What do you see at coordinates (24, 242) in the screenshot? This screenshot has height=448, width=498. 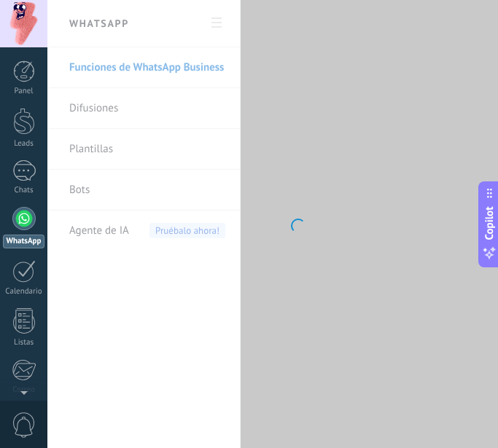 I see `div: WhatsApp` at bounding box center [24, 242].